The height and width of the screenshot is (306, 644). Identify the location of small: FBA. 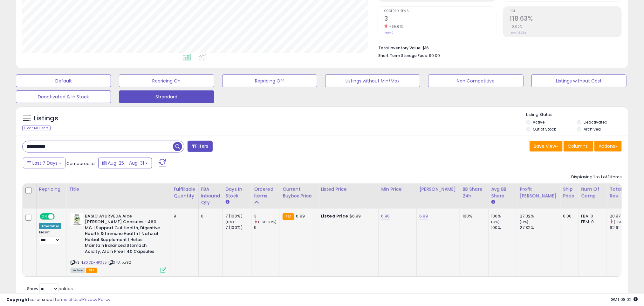
(288, 216).